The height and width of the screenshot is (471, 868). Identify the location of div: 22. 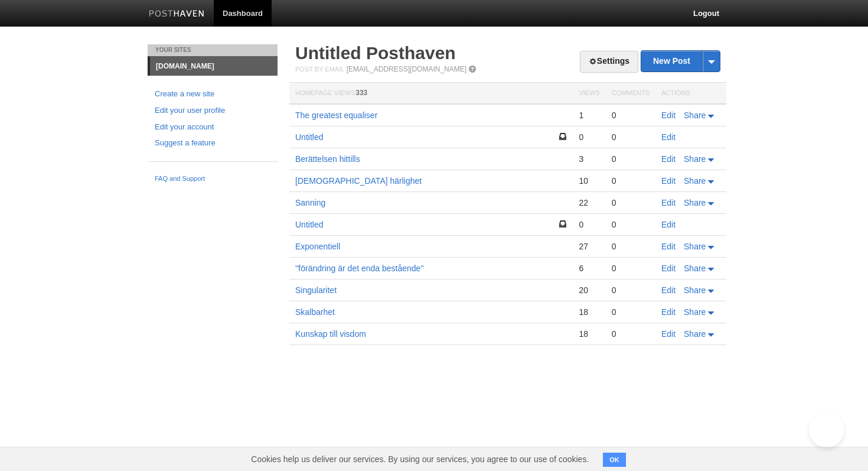
(589, 202).